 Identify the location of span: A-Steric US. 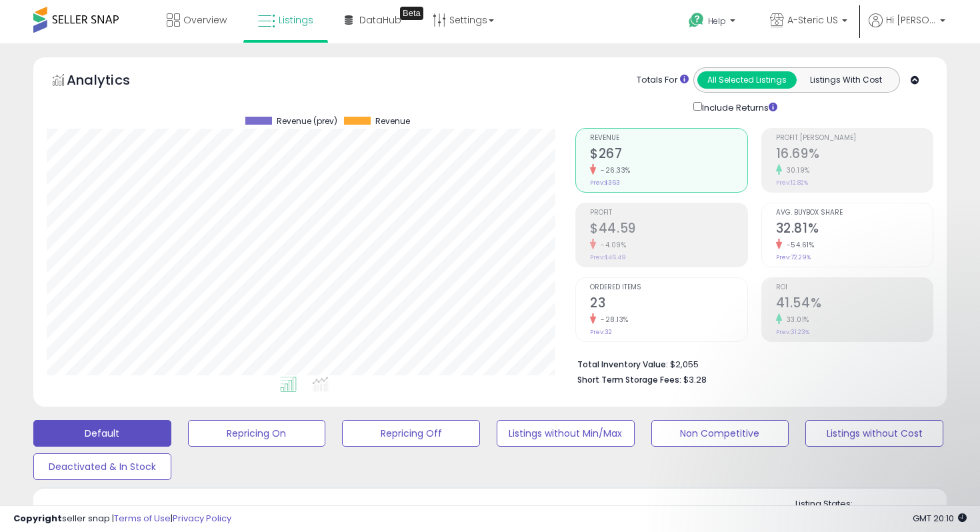
(813, 20).